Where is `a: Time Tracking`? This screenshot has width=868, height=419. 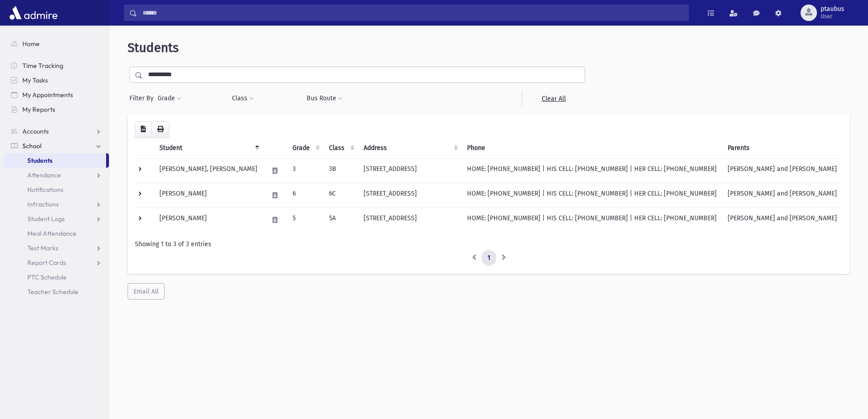
a: Time Tracking is located at coordinates (56, 66).